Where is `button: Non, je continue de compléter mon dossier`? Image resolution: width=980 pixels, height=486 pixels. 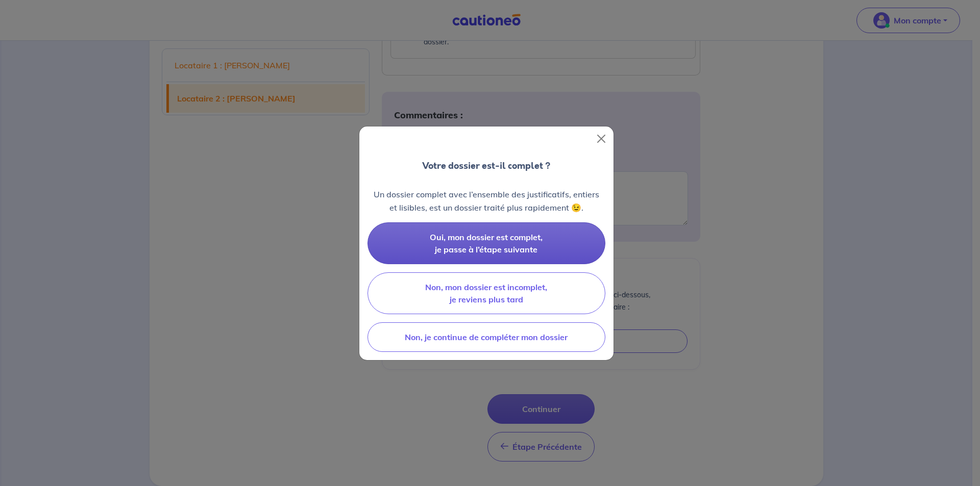
button: Non, je continue de compléter mon dossier is located at coordinates (486, 337).